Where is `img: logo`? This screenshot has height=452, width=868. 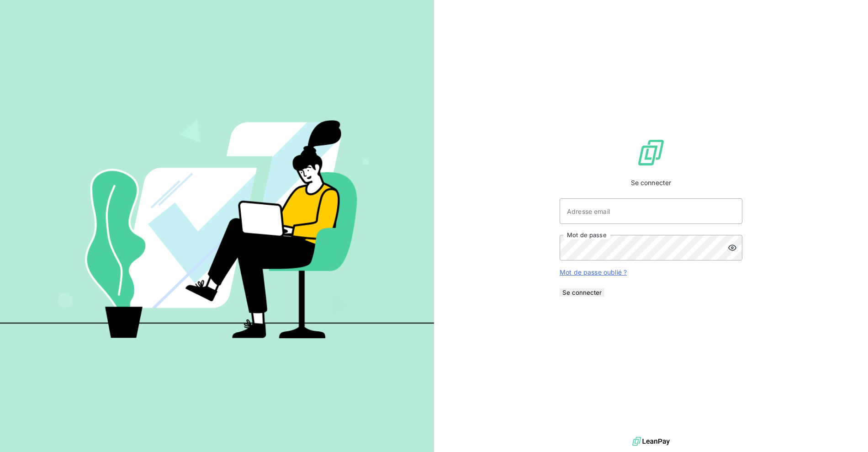
img: logo is located at coordinates (651, 442).